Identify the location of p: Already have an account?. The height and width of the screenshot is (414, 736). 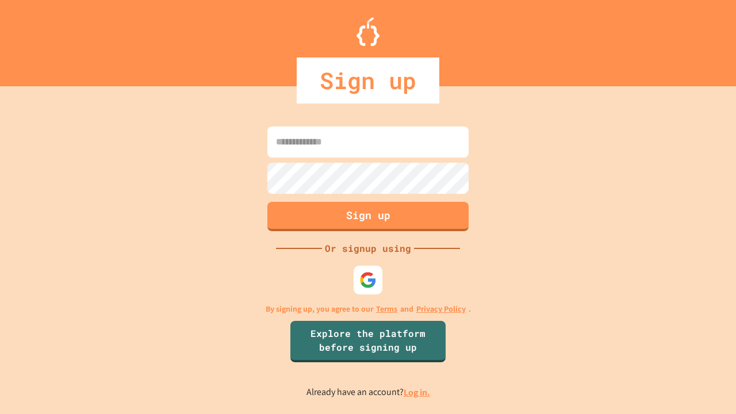
(368, 392).